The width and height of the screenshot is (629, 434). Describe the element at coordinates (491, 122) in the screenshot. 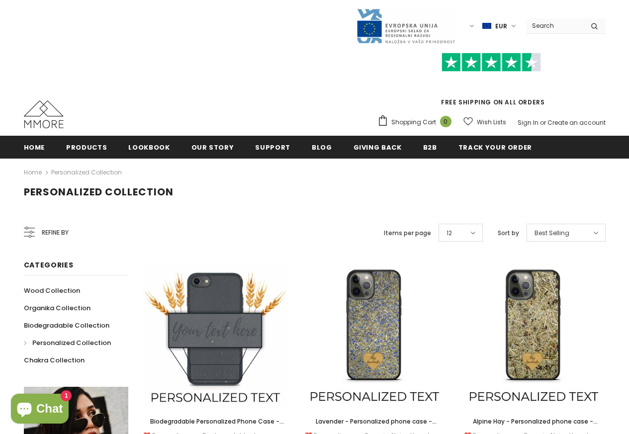

I see `span: Wish Lists` at that location.